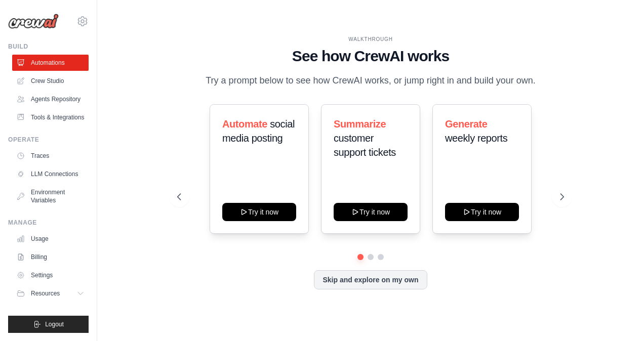  What do you see at coordinates (50, 196) in the screenshot?
I see `a: Environment Variables` at bounding box center [50, 196].